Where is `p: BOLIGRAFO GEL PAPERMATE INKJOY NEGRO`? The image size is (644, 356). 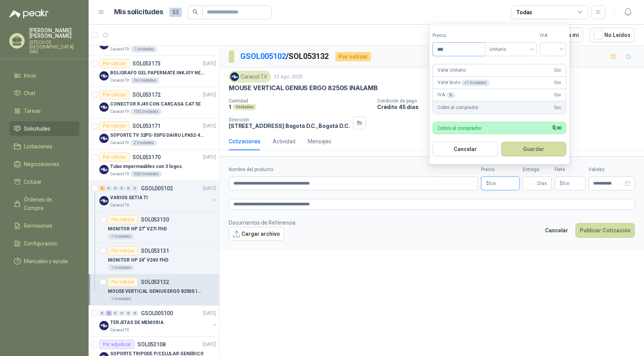 p: BOLIGRAFO GEL PAPERMATE INKJOY NEGRO is located at coordinates (158, 73).